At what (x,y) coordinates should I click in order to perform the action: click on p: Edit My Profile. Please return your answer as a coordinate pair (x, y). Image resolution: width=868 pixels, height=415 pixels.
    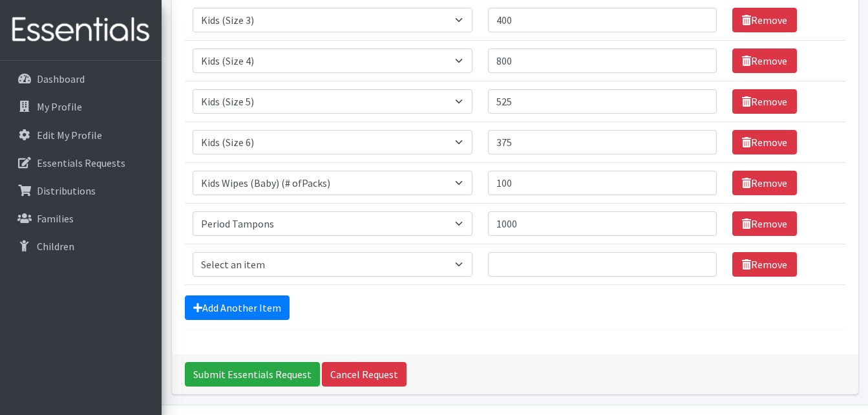
    Looking at the image, I should click on (70, 135).